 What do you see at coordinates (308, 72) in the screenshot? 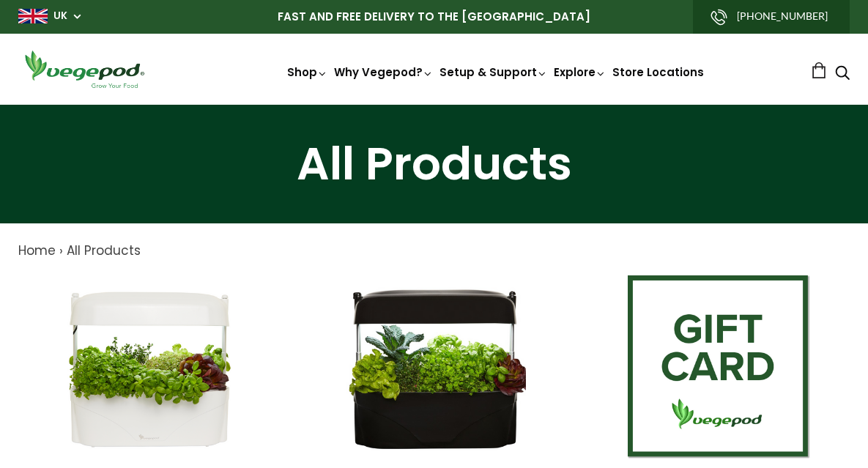
I see `a: Shop` at bounding box center [308, 72].